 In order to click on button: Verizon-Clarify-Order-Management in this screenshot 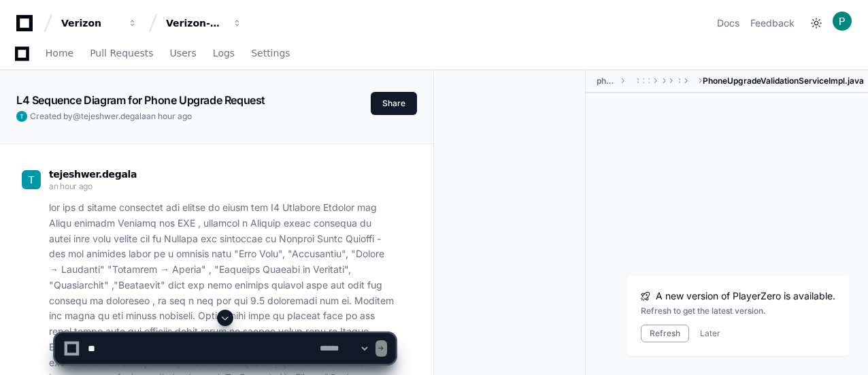, I will do `click(204, 23)`.